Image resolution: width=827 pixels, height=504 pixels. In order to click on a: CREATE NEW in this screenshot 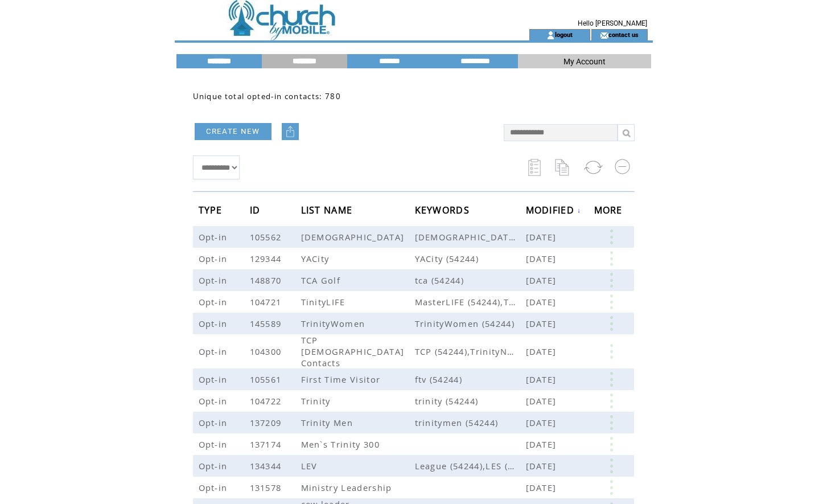, I will do `click(233, 131)`.